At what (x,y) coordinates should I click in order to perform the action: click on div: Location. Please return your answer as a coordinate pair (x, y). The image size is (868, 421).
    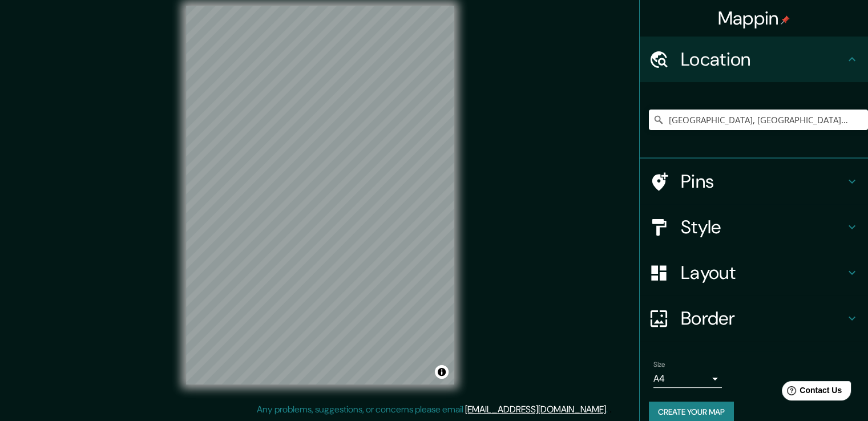
    Looking at the image, I should click on (754, 60).